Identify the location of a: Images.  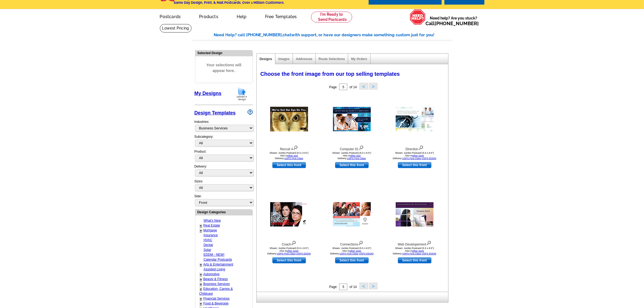
(284, 59).